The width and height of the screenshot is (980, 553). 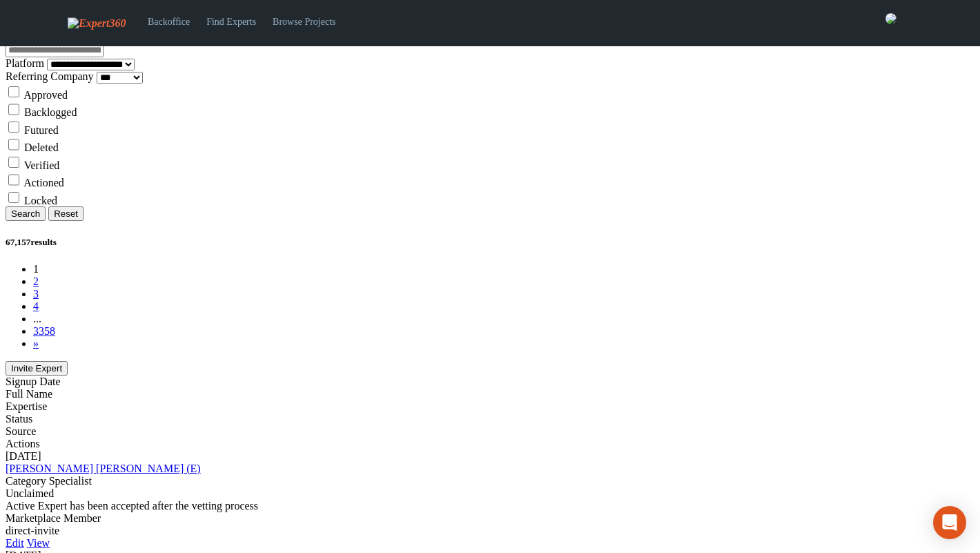 What do you see at coordinates (36, 268) in the screenshot?
I see `a: 1` at bounding box center [36, 268].